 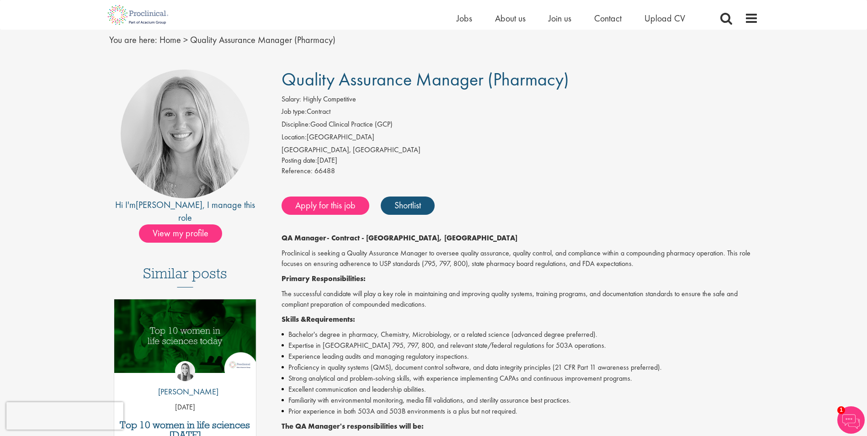 What do you see at coordinates (510, 18) in the screenshot?
I see `a: About us` at bounding box center [510, 18].